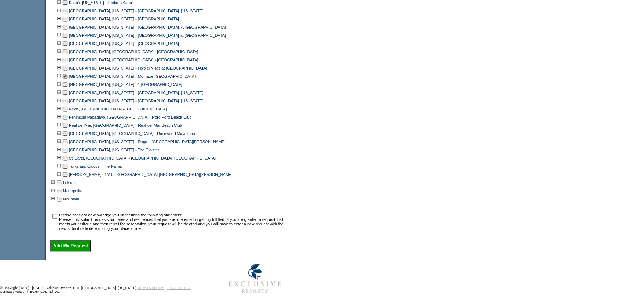 Image resolution: width=644 pixels, height=308 pixels. Describe the element at coordinates (179, 288) in the screenshot. I see `a: TERMS OF USE` at that location.